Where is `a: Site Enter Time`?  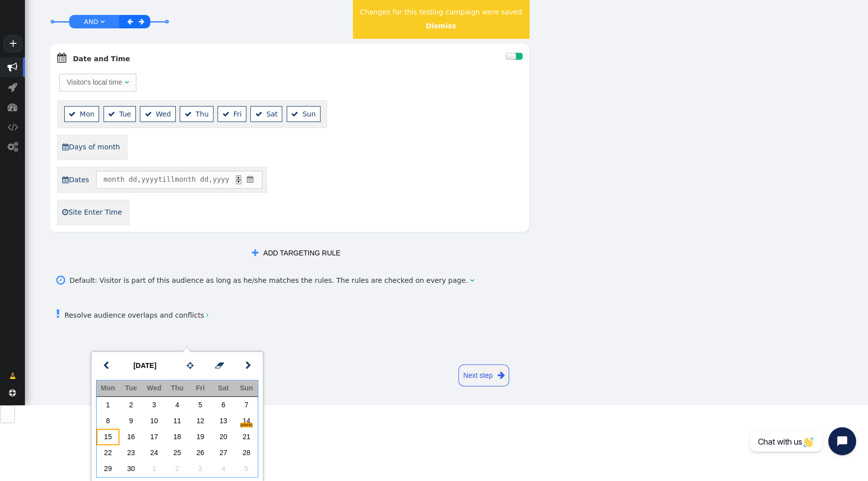
a: Site Enter Time is located at coordinates (92, 212).